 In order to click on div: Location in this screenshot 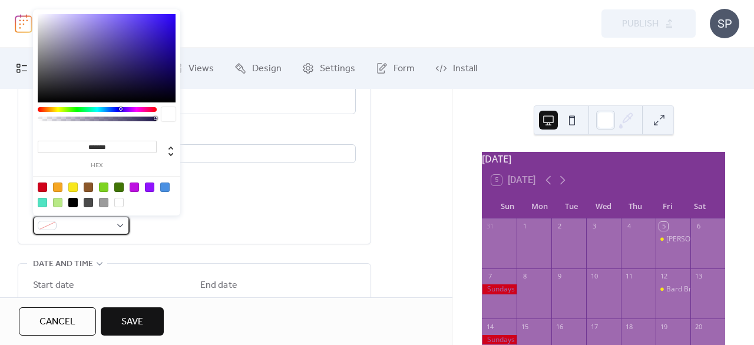, I will do `click(193, 136)`.